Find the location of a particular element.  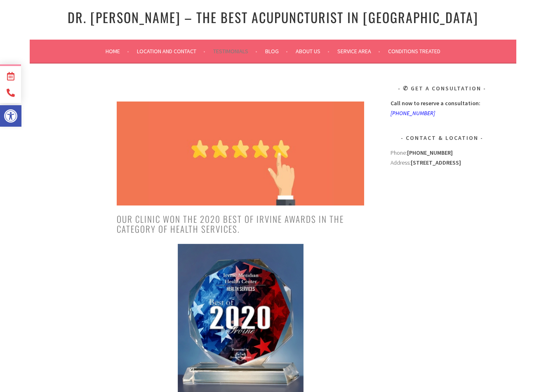

a: Location and Contact is located at coordinates (171, 51).